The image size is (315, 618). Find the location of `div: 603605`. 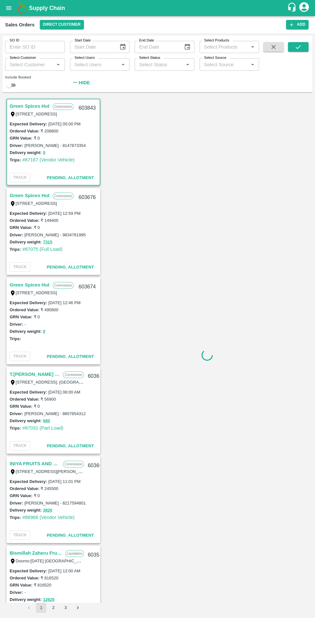

div: 603605 is located at coordinates (96, 466).